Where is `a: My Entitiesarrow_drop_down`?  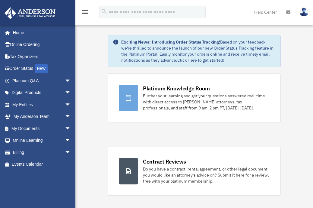 a: My Entitiesarrow_drop_down is located at coordinates (42, 104).